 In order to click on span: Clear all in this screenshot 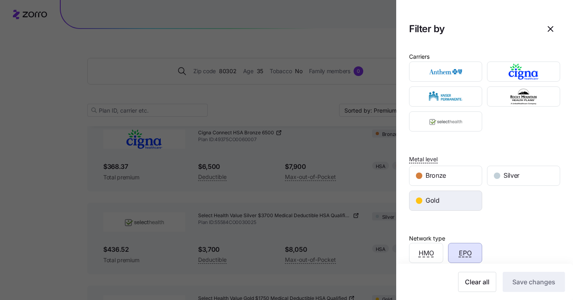, I will do `click(477, 282)`.